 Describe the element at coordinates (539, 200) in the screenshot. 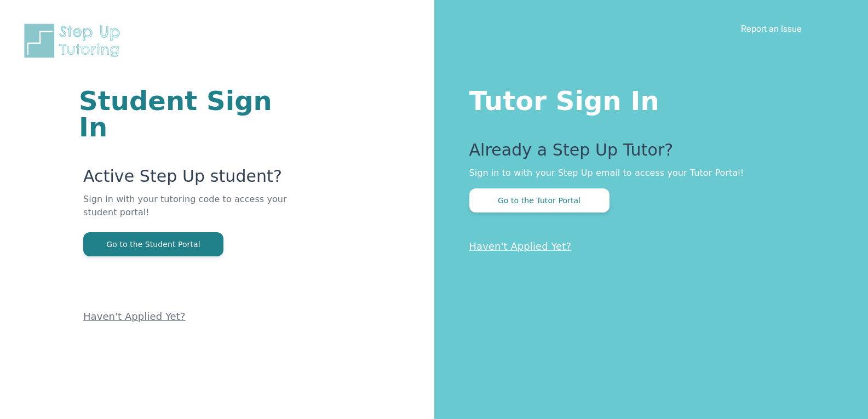

I see `a: Go to the Tutor Portal` at that location.